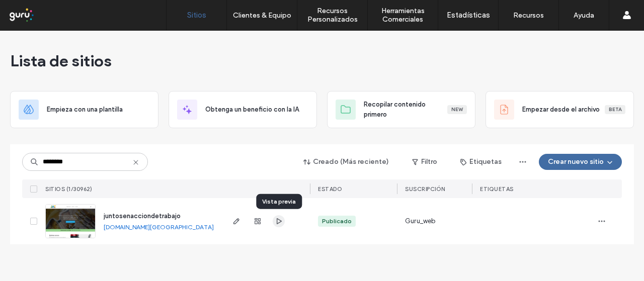 This screenshot has height=281, width=644. I want to click on span: Ayuda, so click(35, 12).